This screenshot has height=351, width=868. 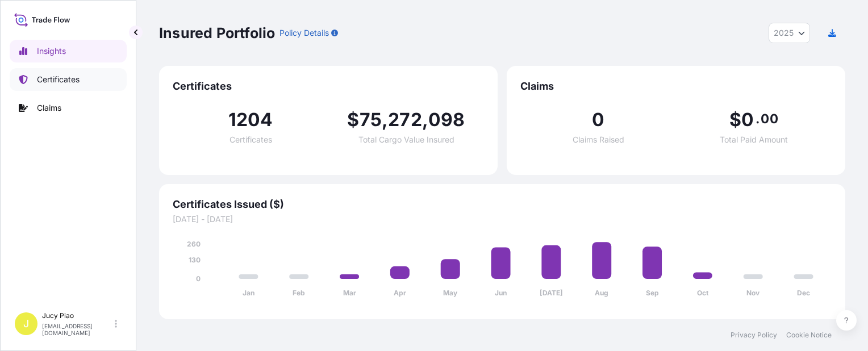 What do you see at coordinates (304, 33) in the screenshot?
I see `p: Policy Details` at bounding box center [304, 33].